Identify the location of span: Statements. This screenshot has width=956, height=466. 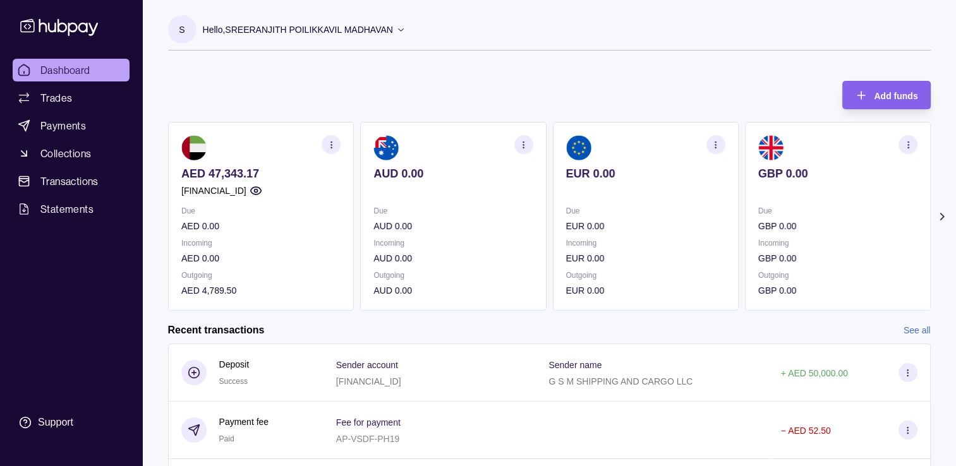
(67, 209).